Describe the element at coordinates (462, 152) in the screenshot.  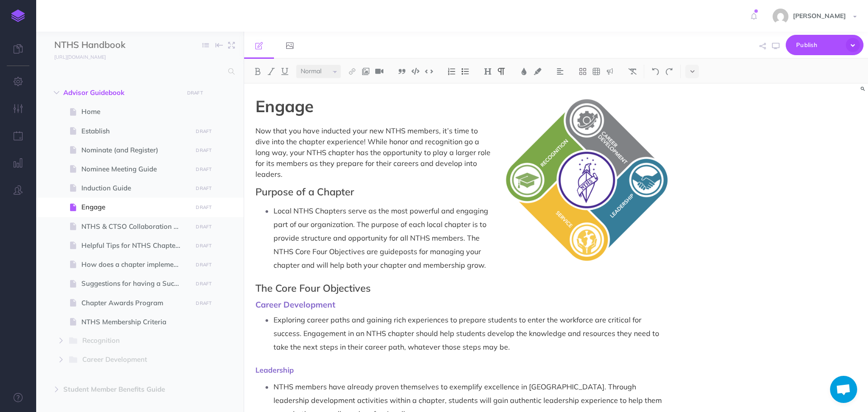
I see `p: Now that you have inducted your new NTHS members, it’s time to dive into the chapter experience! ...` at that location.